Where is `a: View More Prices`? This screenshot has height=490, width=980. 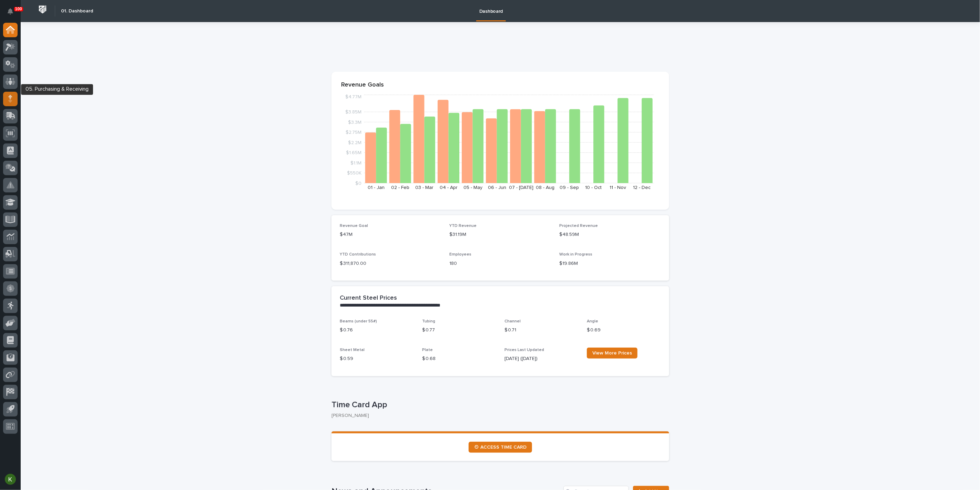 a: View More Prices is located at coordinates (612, 353).